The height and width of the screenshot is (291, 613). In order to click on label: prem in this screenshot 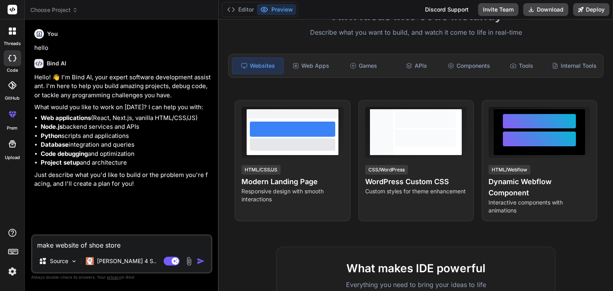, I will do `click(12, 128)`.